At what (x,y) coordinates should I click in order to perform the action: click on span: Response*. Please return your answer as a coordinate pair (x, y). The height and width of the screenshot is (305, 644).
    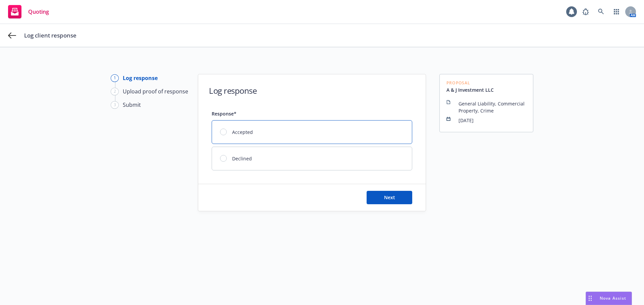
    Looking at the image, I should click on (224, 114).